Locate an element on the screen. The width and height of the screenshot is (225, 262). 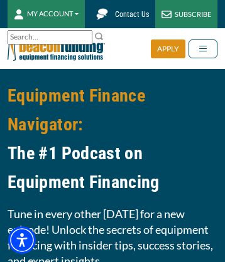
img: Search is located at coordinates (99, 36).